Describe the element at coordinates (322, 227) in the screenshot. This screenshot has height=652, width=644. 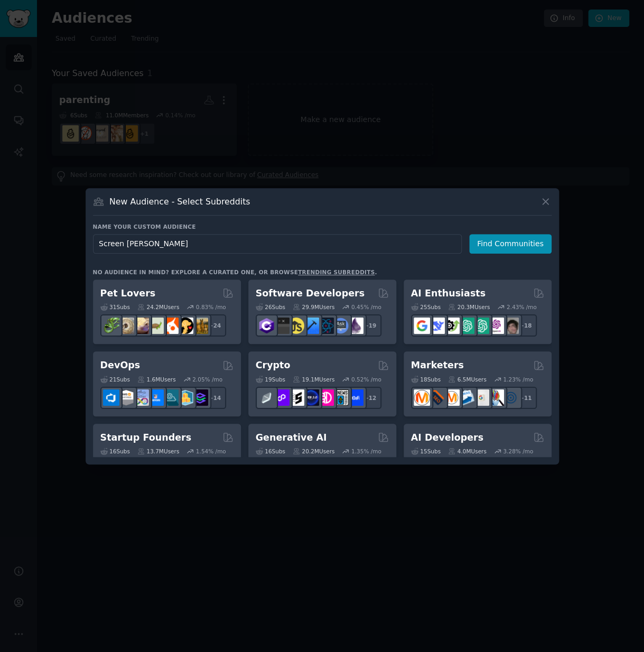
I see `h3: Name your custom audience` at that location.